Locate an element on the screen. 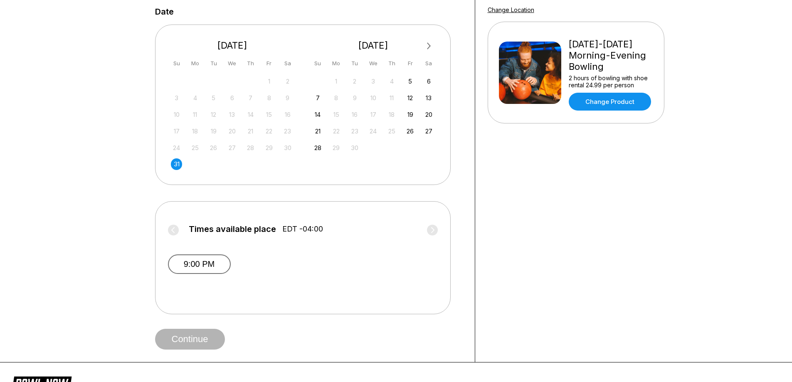  div: Not available Monday, August 18th, 2025 is located at coordinates (195, 131).